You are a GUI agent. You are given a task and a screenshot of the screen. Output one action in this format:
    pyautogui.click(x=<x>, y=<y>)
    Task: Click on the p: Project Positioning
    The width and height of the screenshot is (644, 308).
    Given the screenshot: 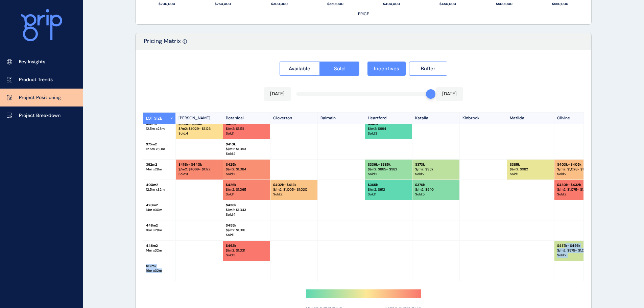 What is the action you would take?
    pyautogui.click(x=40, y=98)
    